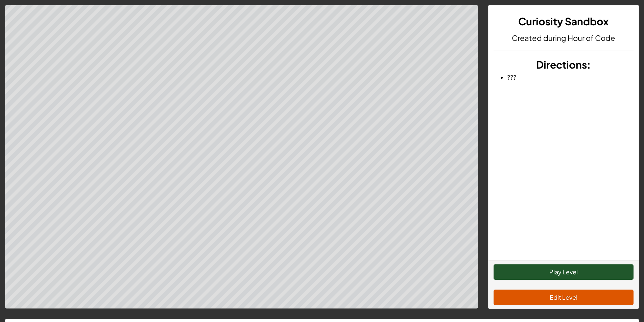 Image resolution: width=644 pixels, height=322 pixels. I want to click on button: Edit Level, so click(564, 298).